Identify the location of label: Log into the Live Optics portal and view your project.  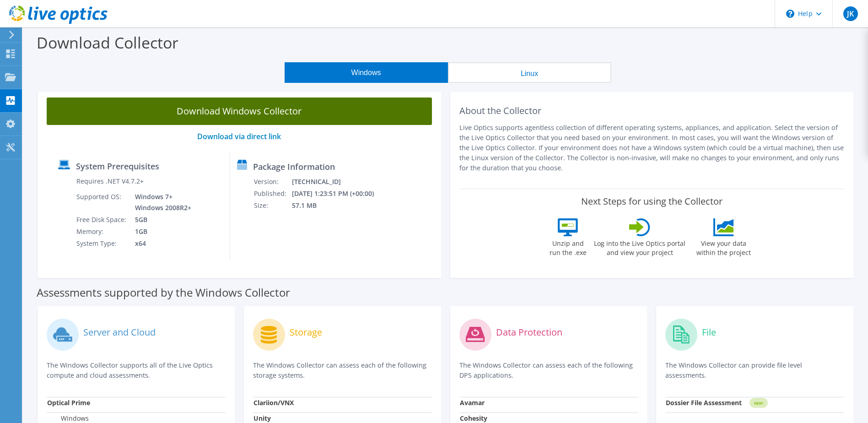
(640, 247).